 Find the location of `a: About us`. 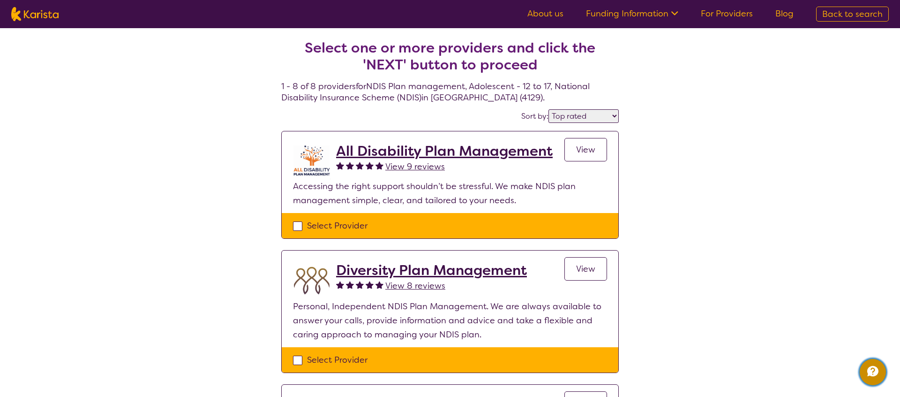

a: About us is located at coordinates (545, 14).